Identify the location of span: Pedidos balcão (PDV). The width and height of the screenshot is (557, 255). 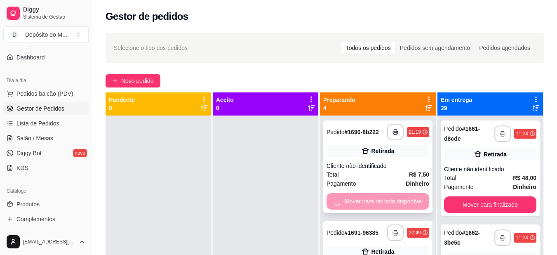
(45, 94).